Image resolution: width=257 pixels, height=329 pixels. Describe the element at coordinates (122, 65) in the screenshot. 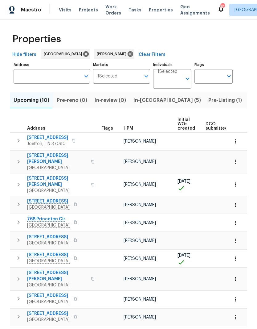

I see `label: Markets` at that location.